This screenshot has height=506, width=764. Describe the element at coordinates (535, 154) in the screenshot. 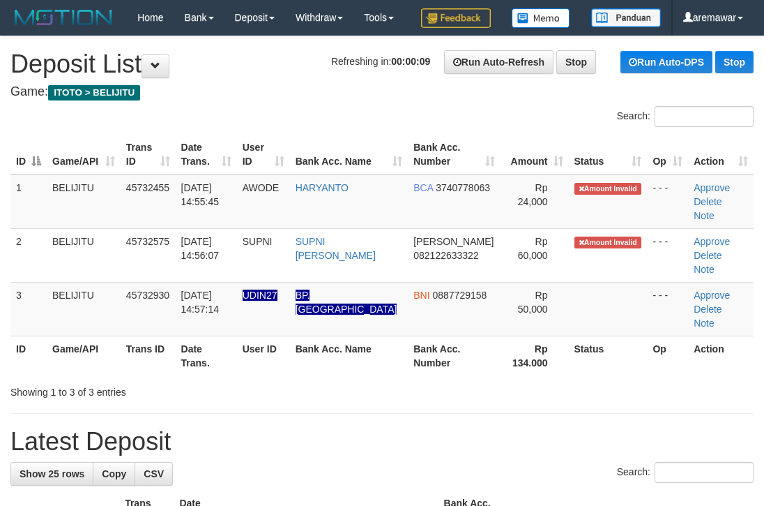

I see `th: Amount: activate to sort column ascending` at that location.